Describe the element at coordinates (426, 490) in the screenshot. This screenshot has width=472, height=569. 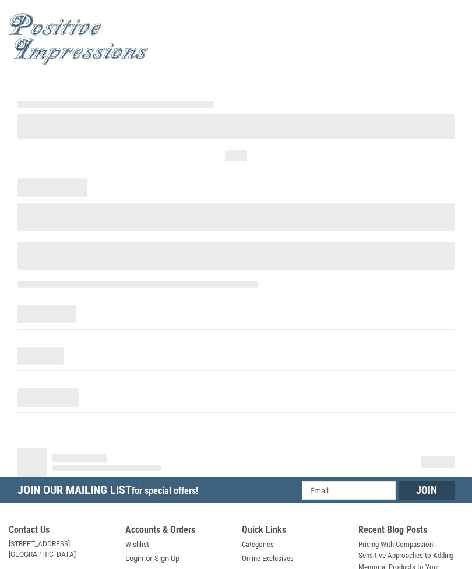
I see `input: Join` at that location.